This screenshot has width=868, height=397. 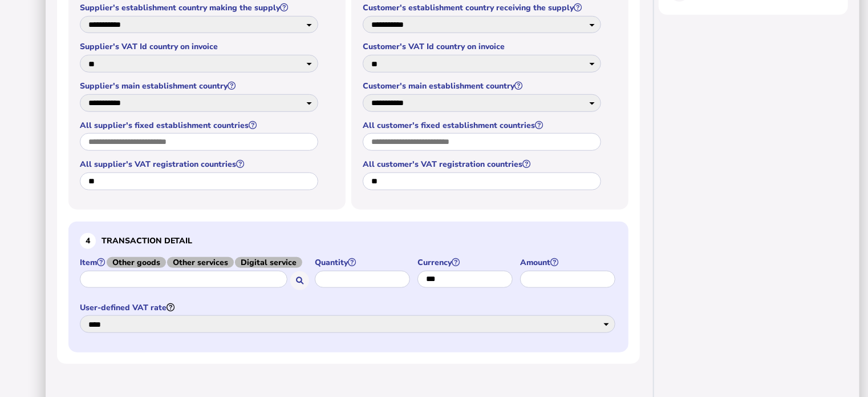 I want to click on span: Digital service, so click(x=269, y=262).